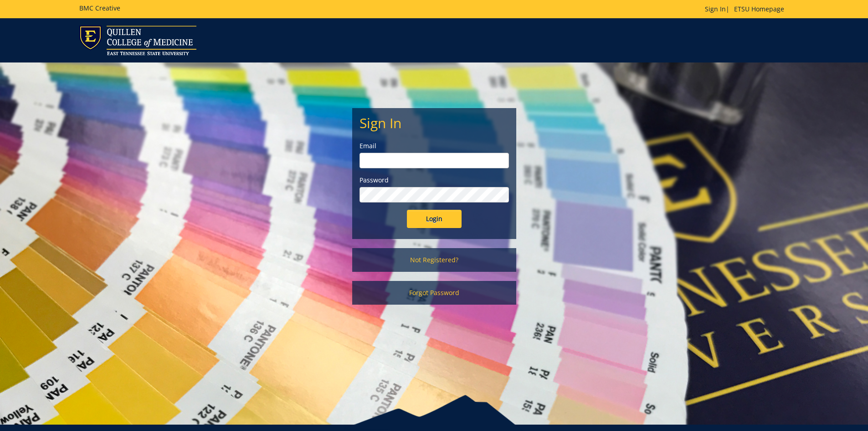 Image resolution: width=868 pixels, height=431 pixels. Describe the element at coordinates (759, 9) in the screenshot. I see `a: ETSU Homepage` at that location.